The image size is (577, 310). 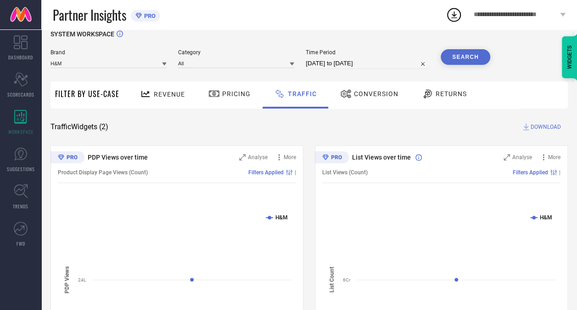 What do you see at coordinates (108, 52) in the screenshot?
I see `span: Brand` at bounding box center [108, 52].